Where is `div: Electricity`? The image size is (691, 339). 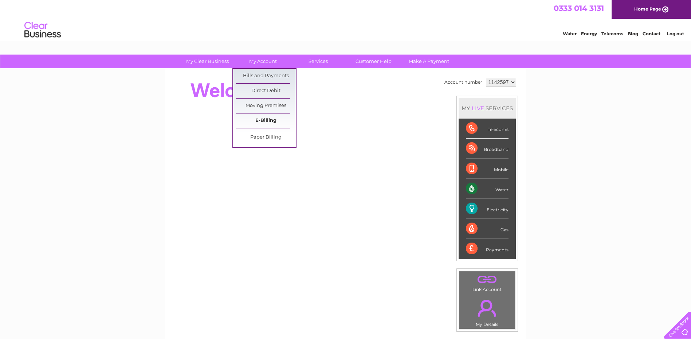 div: Electricity is located at coordinates (487, 209).